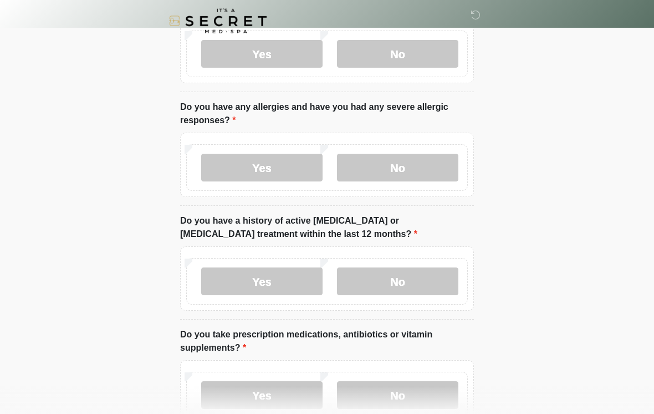  What do you see at coordinates (327, 341) in the screenshot?
I see `label: Do you take prescription medications, antibiotics or vitamin supplements?` at bounding box center [327, 341].